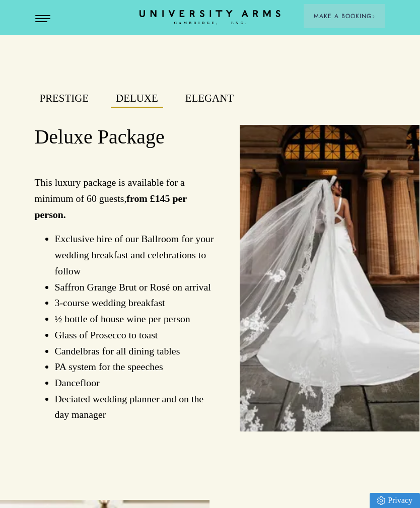 This screenshot has height=508, width=420. I want to click on li: PA system for the speeches, so click(134, 367).